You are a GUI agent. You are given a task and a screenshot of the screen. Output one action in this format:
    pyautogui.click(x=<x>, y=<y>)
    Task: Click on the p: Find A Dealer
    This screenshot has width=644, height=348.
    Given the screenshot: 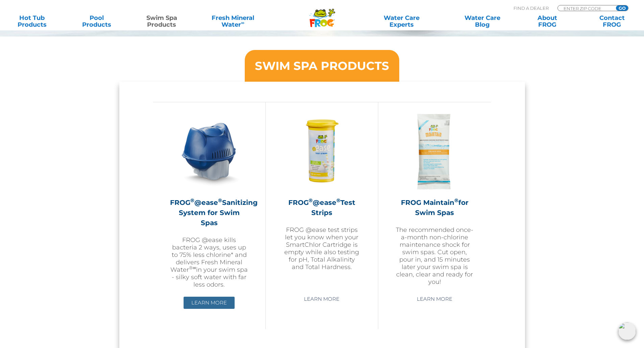 What is the action you would take?
    pyautogui.click(x=531, y=8)
    